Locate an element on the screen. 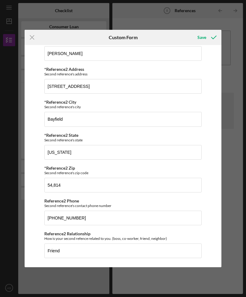 This screenshot has width=246, height=297. label: *Reference2 Address is located at coordinates (64, 69).